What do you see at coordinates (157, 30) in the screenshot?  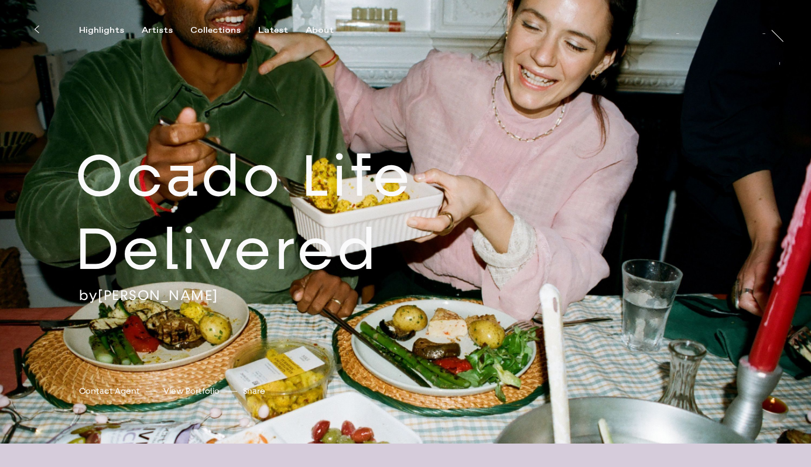 I see `div: Artists` at bounding box center [157, 30].